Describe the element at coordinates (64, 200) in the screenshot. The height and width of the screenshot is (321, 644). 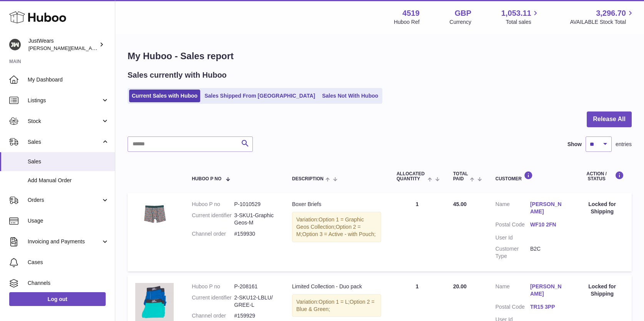
I see `span: Orders` at that location.